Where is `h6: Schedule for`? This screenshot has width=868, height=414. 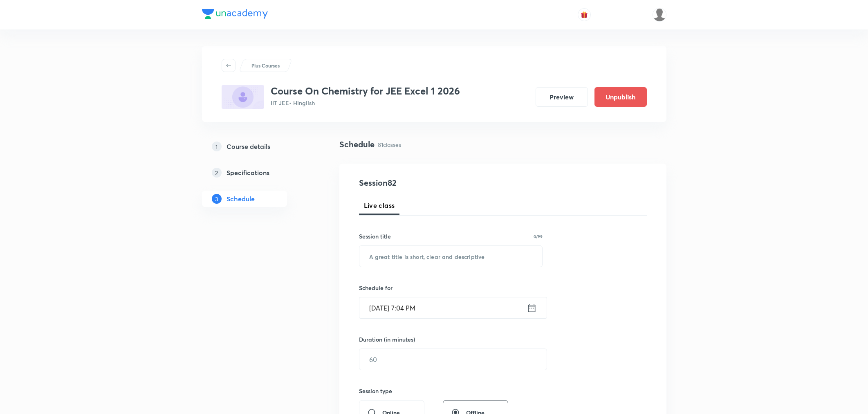
h6: Schedule for is located at coordinates (451, 287).